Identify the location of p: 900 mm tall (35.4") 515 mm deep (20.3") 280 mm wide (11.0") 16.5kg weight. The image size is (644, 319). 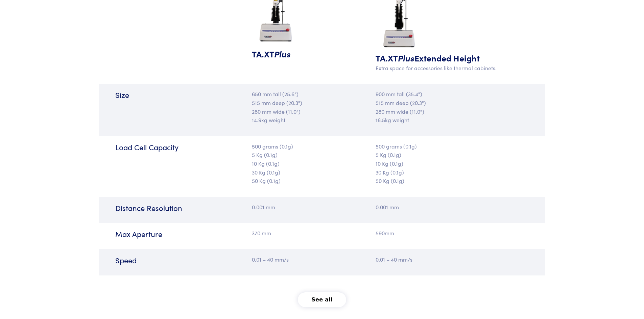
(440, 107).